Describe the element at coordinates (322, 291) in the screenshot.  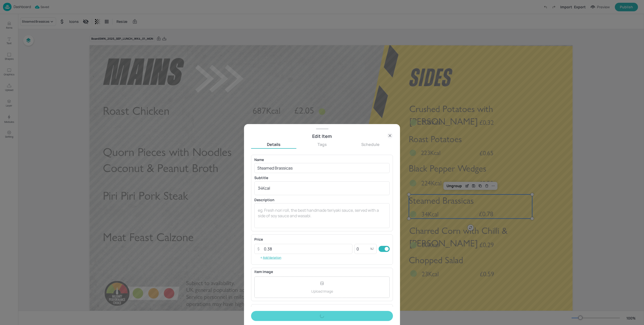
I see `p: Upload Image` at that location.